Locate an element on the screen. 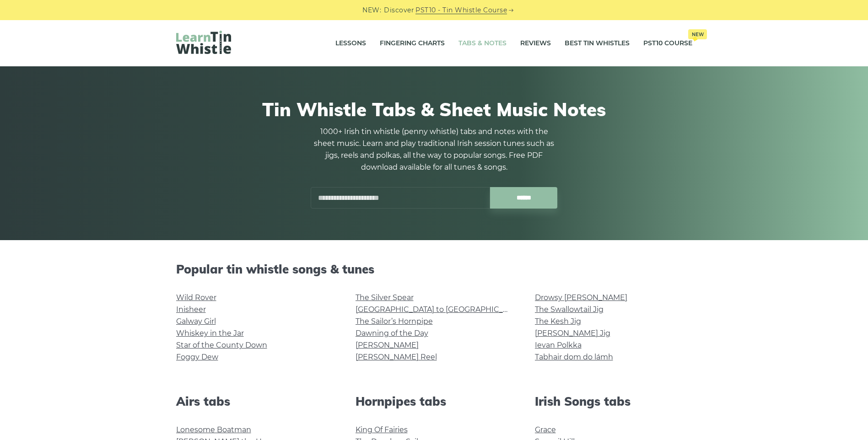  span: New is located at coordinates (697, 35).